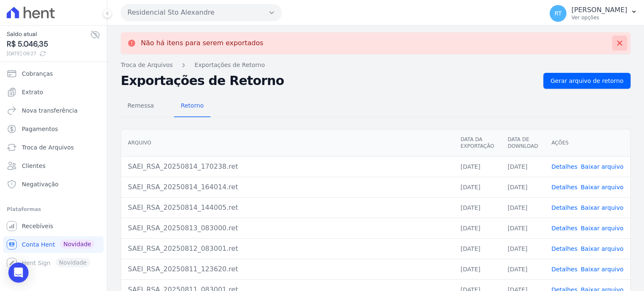  I want to click on th: Arquivo, so click(287, 143).